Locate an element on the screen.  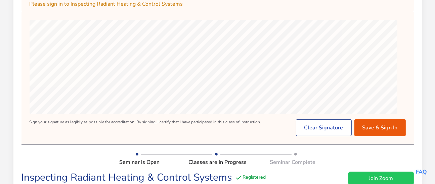
div: Seminar is Open is located at coordinates (152, 163).